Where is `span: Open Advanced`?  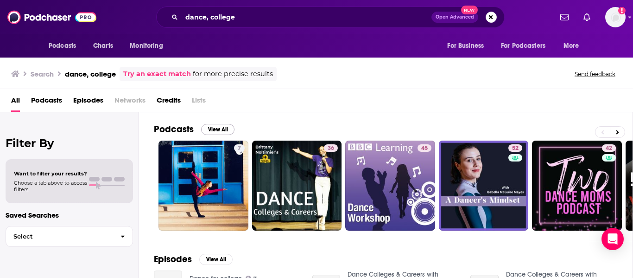 span: Open Advanced is located at coordinates (455, 17).